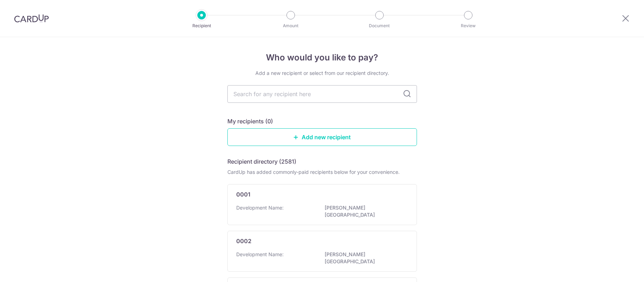  I want to click on div: CardUp has added commonly-paid recipients below for your convenience., so click(322, 172).